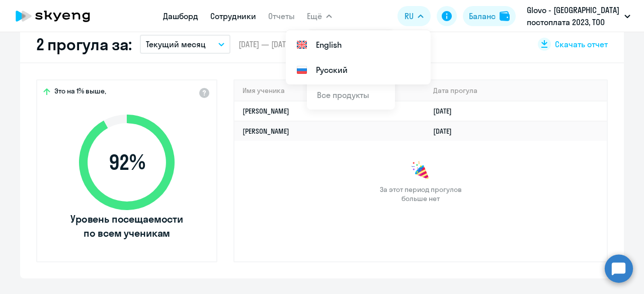 Image resolution: width=644 pixels, height=294 pixels. Describe the element at coordinates (314, 16) in the screenshot. I see `span: Ещё` at that location.